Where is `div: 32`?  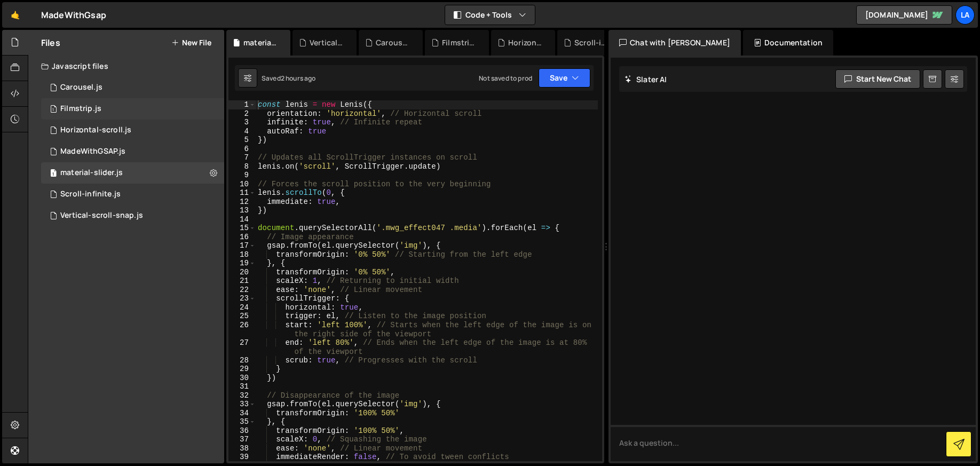
div: 32 is located at coordinates (242, 396).